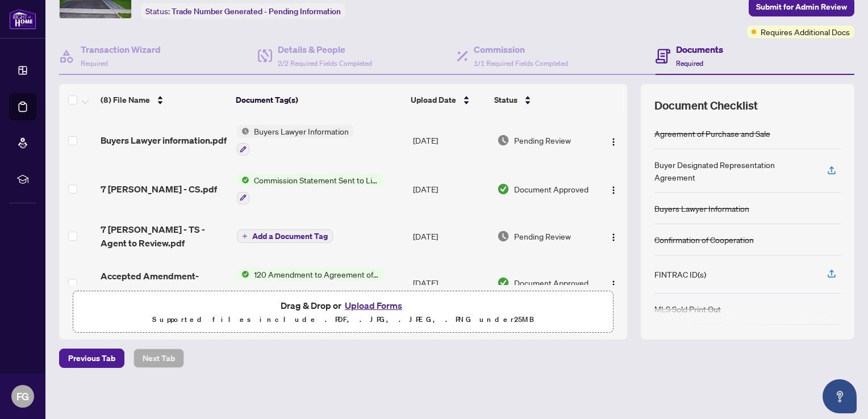 The height and width of the screenshot is (419, 868). Describe the element at coordinates (700, 49) in the screenshot. I see `h4: Documents` at that location.